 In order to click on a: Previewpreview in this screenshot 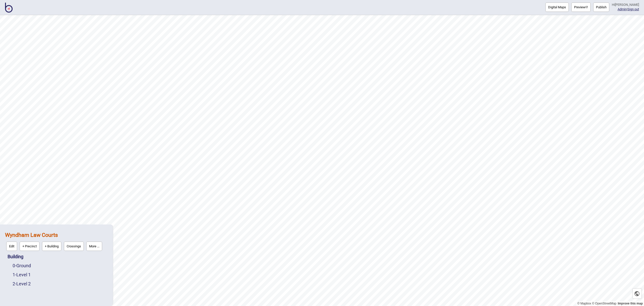, I will do `click(581, 7)`.